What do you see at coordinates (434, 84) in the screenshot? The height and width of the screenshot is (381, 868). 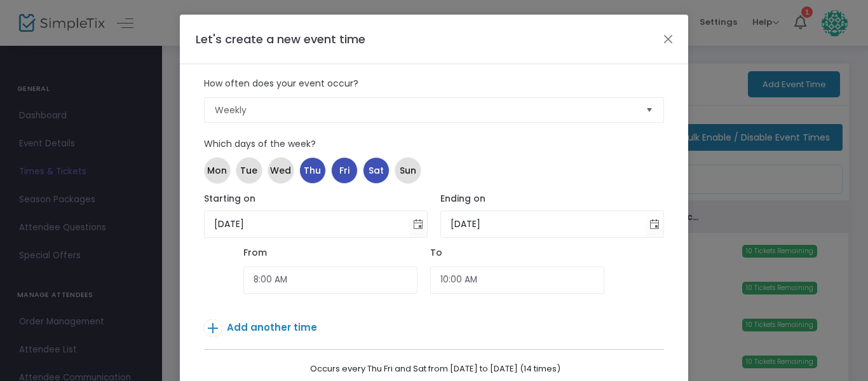 I see `label: How often does your event occur?` at bounding box center [434, 84].